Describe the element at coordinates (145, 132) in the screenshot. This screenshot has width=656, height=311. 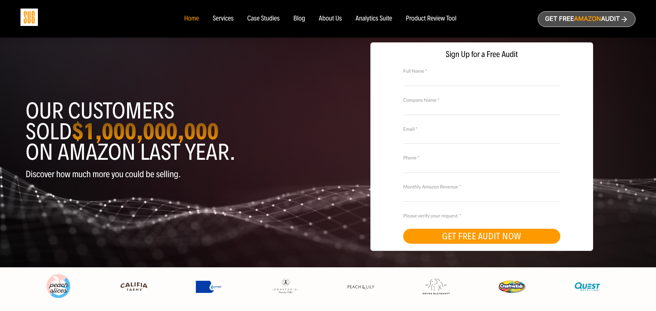
I see `strong: $1,000,000,000` at that location.